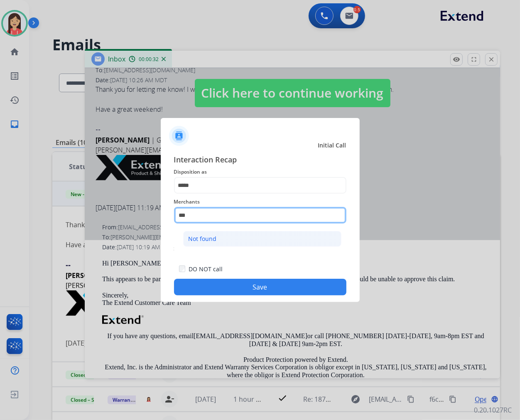 This screenshot has height=420, width=520. Describe the element at coordinates (492, 409) in the screenshot. I see `p: 0.20.1027RC` at that location.